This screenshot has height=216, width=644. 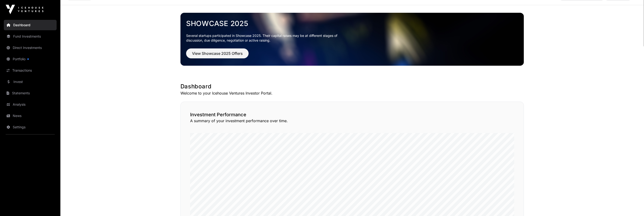 What do you see at coordinates (217, 56) in the screenshot?
I see `a: View Showcase 2025 Offers` at bounding box center [217, 56].